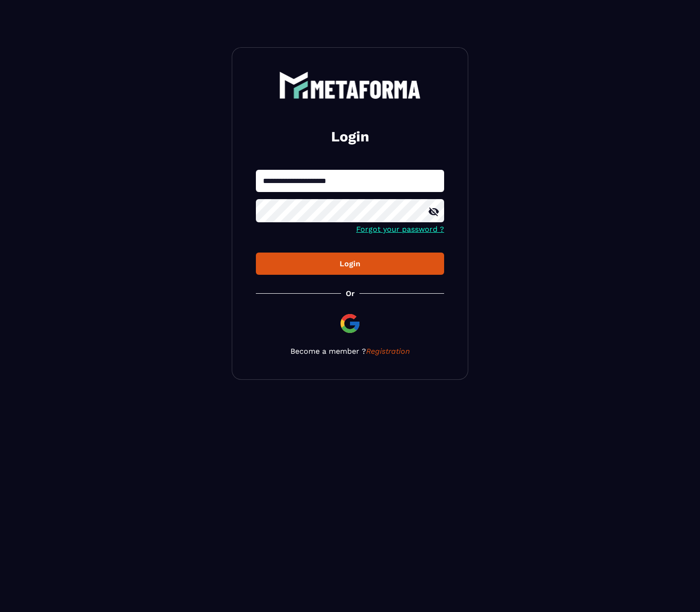 The height and width of the screenshot is (612, 700). What do you see at coordinates (350, 351) in the screenshot?
I see `p: Become a member ?` at bounding box center [350, 351].